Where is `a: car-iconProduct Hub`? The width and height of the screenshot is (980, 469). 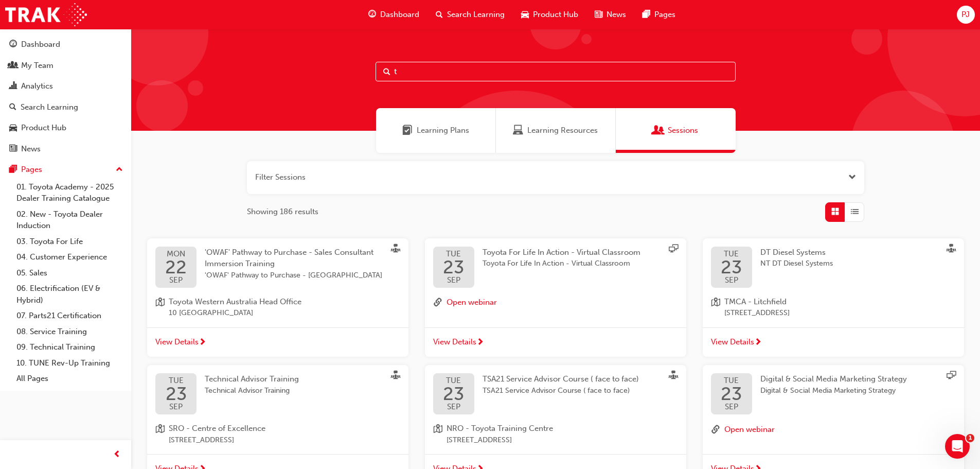
a: car-iconProduct Hub is located at coordinates (549, 14).